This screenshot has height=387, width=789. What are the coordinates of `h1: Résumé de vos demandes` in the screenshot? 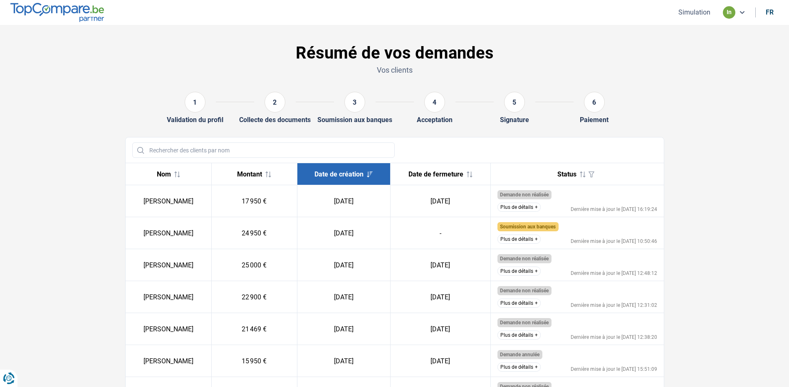 It's located at (395, 53).